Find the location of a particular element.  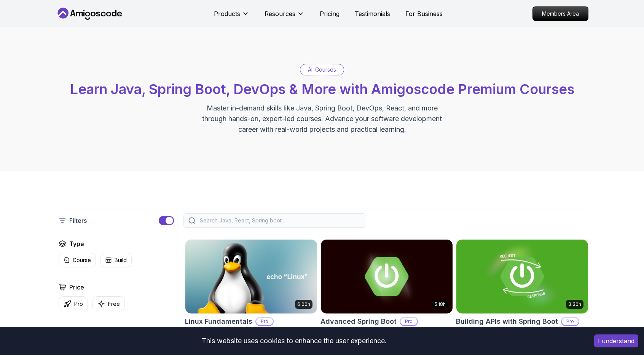

h2: Linux Fundamentals is located at coordinates (218, 321).